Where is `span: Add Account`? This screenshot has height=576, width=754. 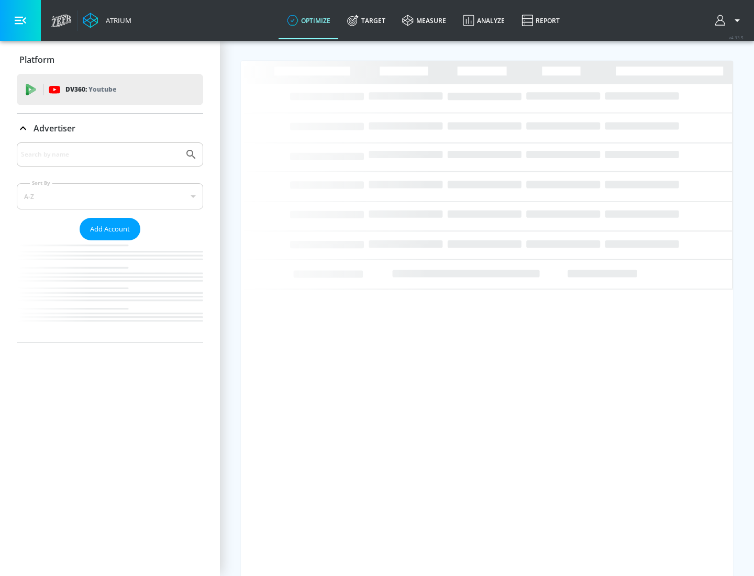 span: Add Account is located at coordinates (110, 229).